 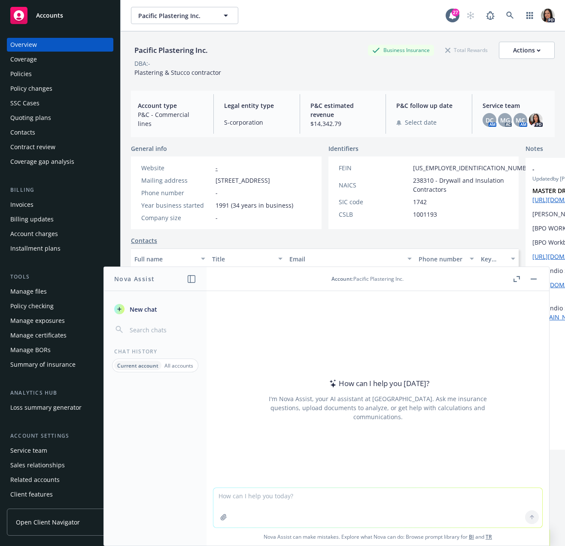 What do you see at coordinates (175, 15) in the screenshot?
I see `span: Pacific Plastering Inc.` at bounding box center [175, 15].